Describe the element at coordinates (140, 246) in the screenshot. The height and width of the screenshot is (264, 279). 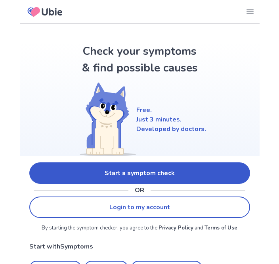
I see `p: Start with Symptoms` at that location.